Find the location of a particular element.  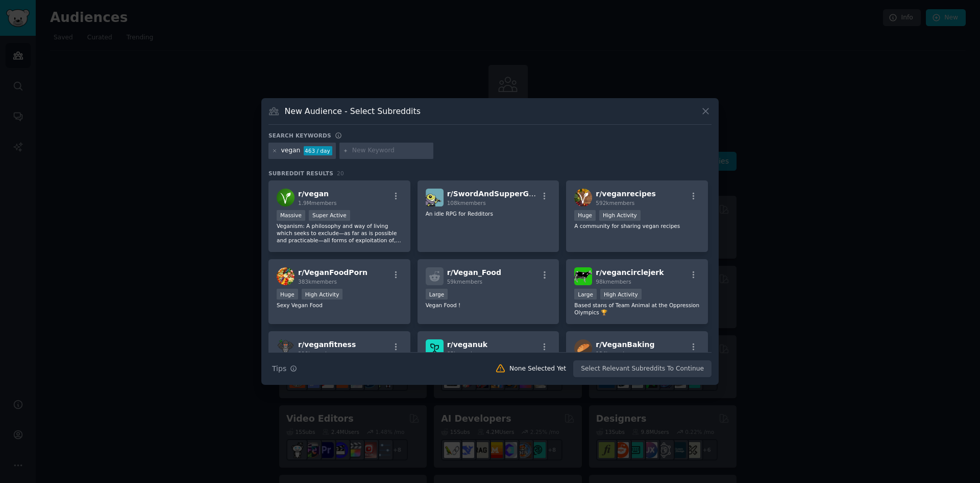

h3: Search keywords is located at coordinates (300, 135).